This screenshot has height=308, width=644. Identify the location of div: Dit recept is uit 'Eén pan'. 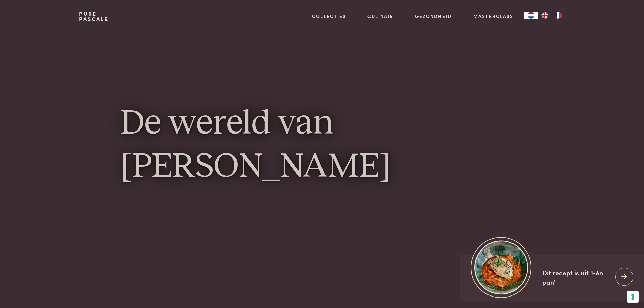
(576, 277).